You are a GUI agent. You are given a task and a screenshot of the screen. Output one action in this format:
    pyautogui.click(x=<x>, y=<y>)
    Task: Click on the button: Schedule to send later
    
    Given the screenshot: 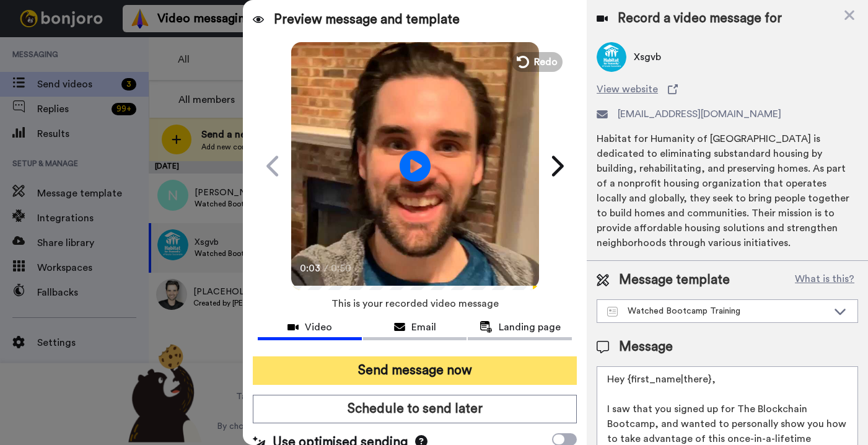 What is the action you would take?
    pyautogui.click(x=415, y=408)
    